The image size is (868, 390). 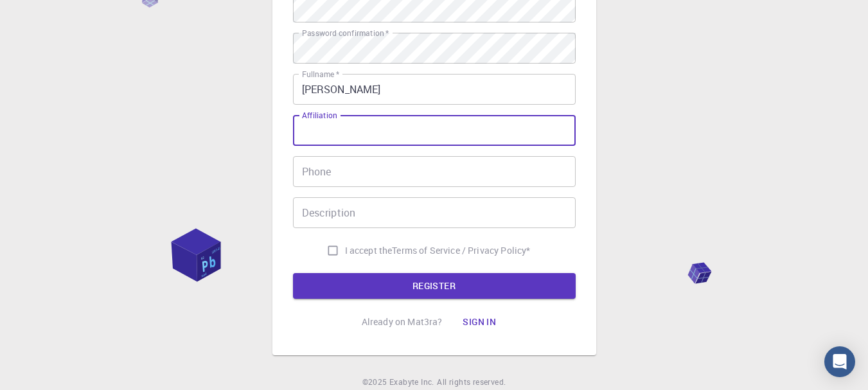 I want to click on label: Affiliation, so click(x=319, y=115).